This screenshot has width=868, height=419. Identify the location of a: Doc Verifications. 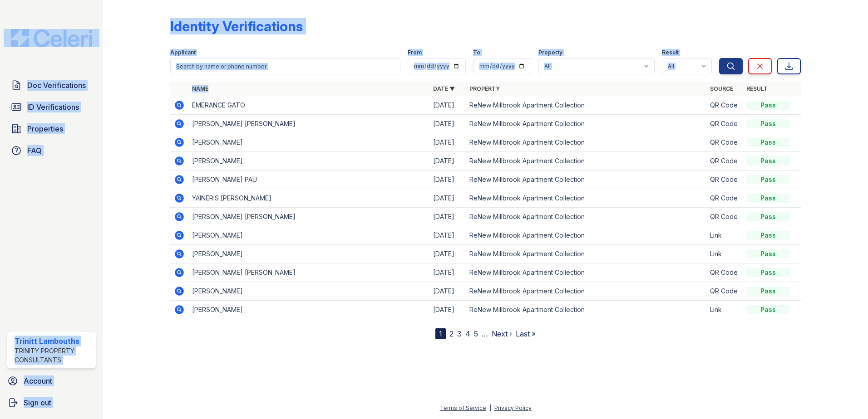
(51, 86).